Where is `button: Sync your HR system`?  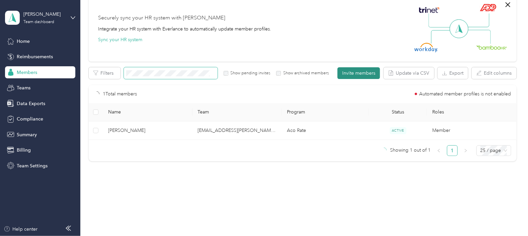 button: Sync your HR system is located at coordinates (120, 40).